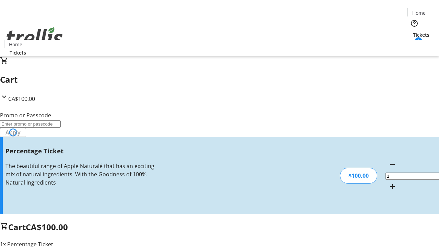 The image size is (439, 247). What do you see at coordinates (414, 45) in the screenshot?
I see `button: Cart` at bounding box center [414, 45].